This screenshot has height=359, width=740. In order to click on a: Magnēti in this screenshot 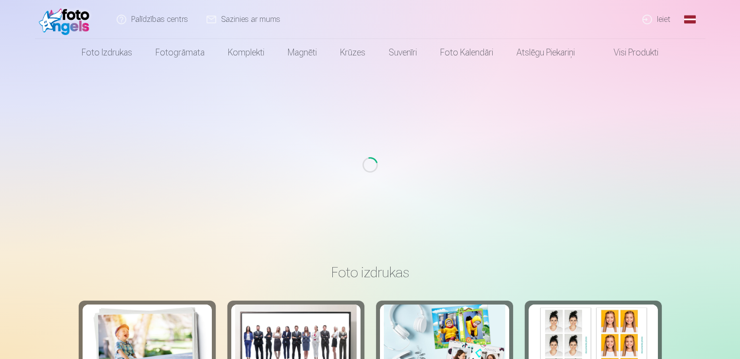, I will do `click(302, 52)`.